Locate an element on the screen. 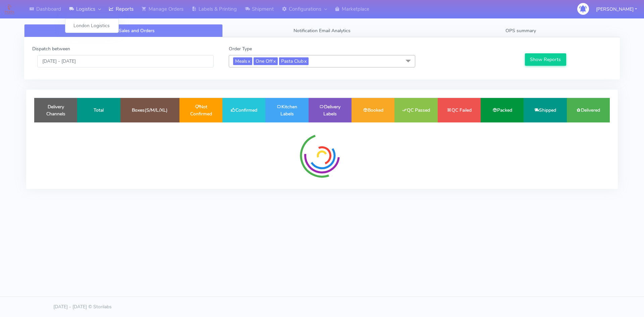 Image resolution: width=644 pixels, height=317 pixels. td: Delivered is located at coordinates (589, 110).